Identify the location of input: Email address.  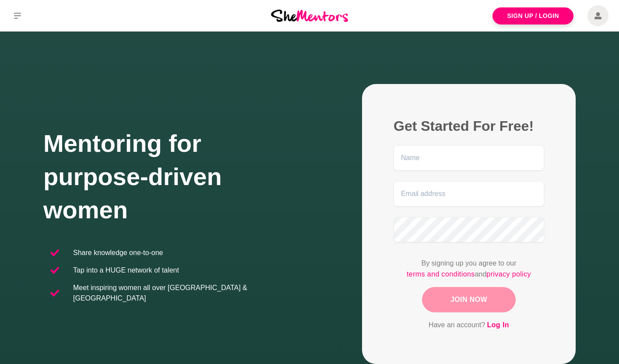
(469, 194).